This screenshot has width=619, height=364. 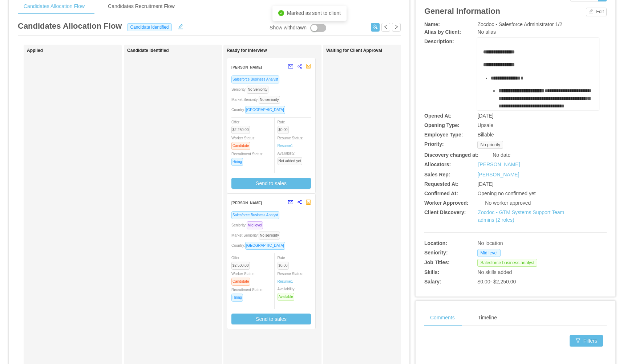 What do you see at coordinates (314, 13) in the screenshot?
I see `span: Marked as sent to client` at bounding box center [314, 13].